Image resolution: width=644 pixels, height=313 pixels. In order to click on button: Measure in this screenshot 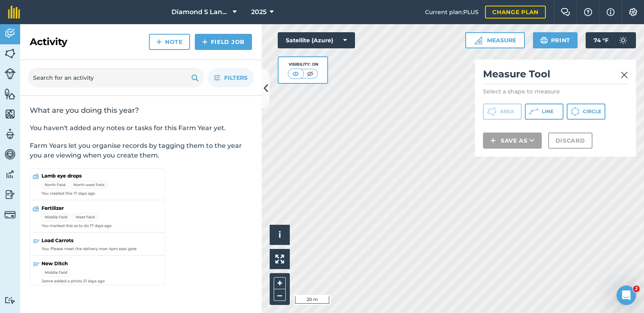, I will do `click(495, 40)`.